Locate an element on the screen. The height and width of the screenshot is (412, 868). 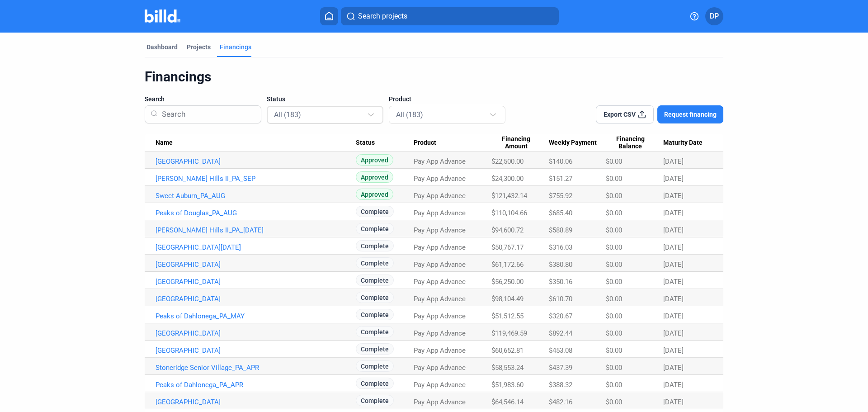
span: $51,512.55 is located at coordinates (507, 316).